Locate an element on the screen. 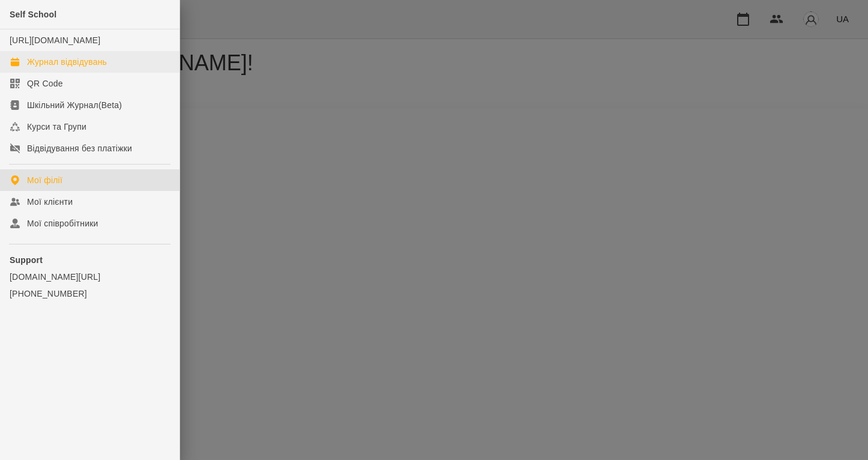 This screenshot has width=868, height=460. div: Мої філії is located at coordinates (44, 180).